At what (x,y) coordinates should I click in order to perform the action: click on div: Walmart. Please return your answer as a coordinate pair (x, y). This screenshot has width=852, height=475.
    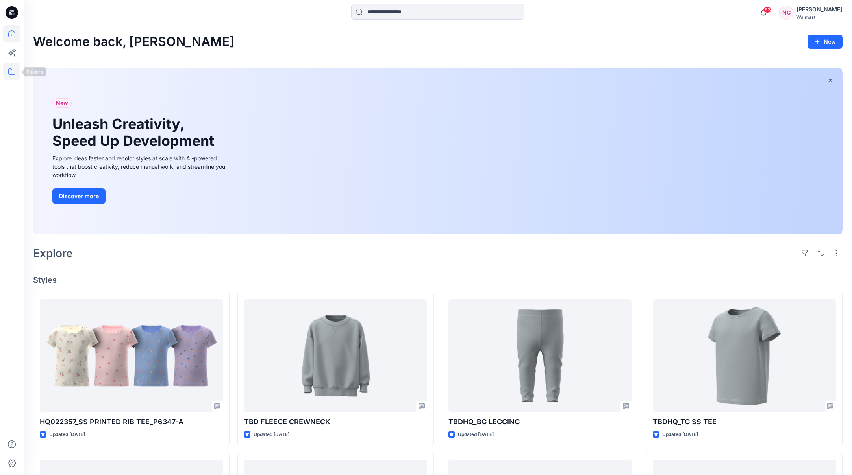
    Looking at the image, I should click on (819, 17).